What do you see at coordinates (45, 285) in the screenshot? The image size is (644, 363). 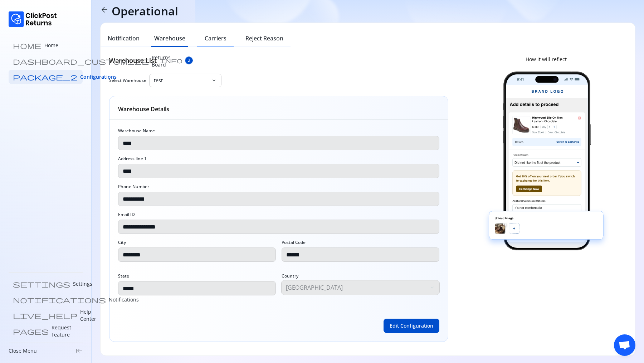 I see `a: settings Settings` at bounding box center [45, 285].